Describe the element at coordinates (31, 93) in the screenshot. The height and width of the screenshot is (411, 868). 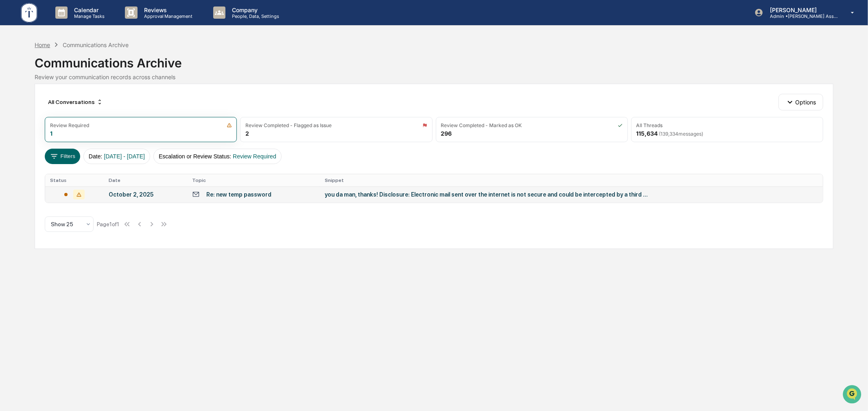
I see `div: Past conversations` at that location.